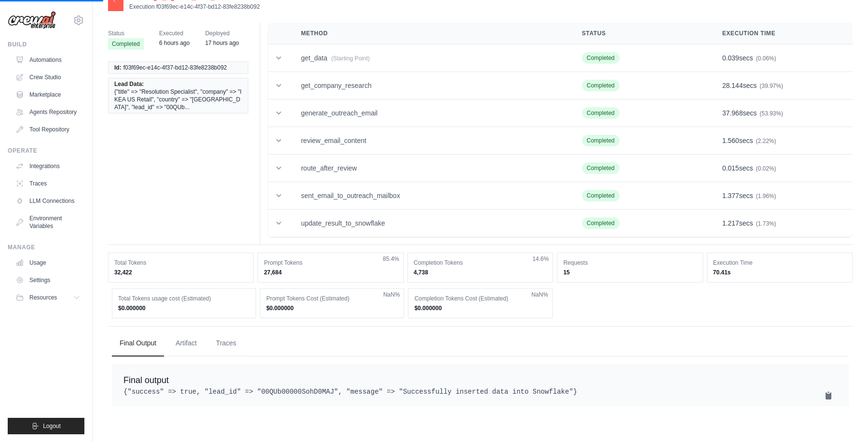 This screenshot has height=442, width=868. I want to click on a: Environment Variables, so click(47, 222).